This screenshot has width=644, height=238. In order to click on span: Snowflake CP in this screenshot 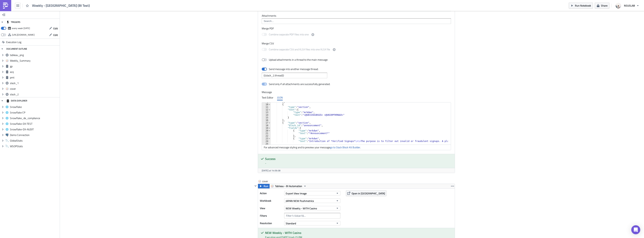, I will do `click(34, 113)`.